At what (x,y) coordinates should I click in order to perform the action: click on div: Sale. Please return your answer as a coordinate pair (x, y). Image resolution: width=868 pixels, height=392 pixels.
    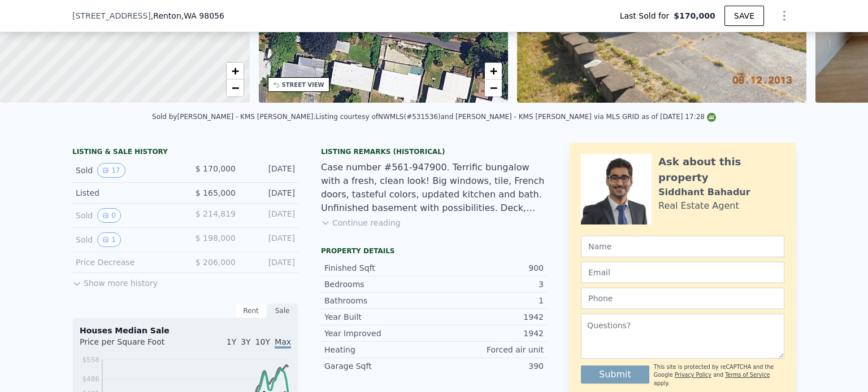
    Looking at the image, I should click on (283, 311).